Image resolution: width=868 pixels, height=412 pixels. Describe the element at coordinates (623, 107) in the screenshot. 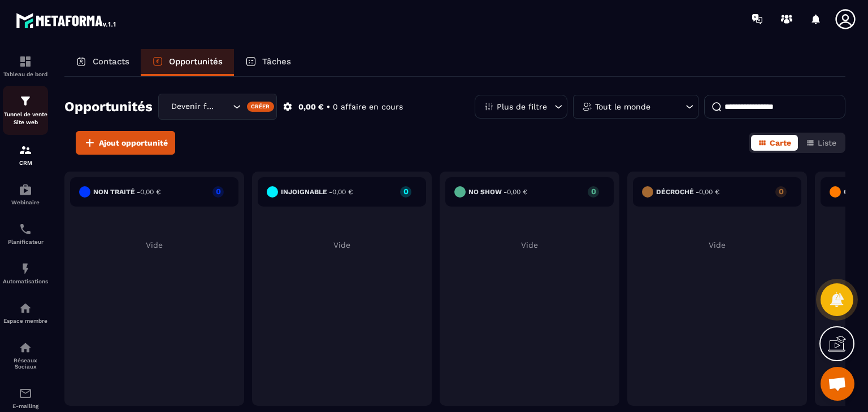

I see `p: Tout le monde` at that location.